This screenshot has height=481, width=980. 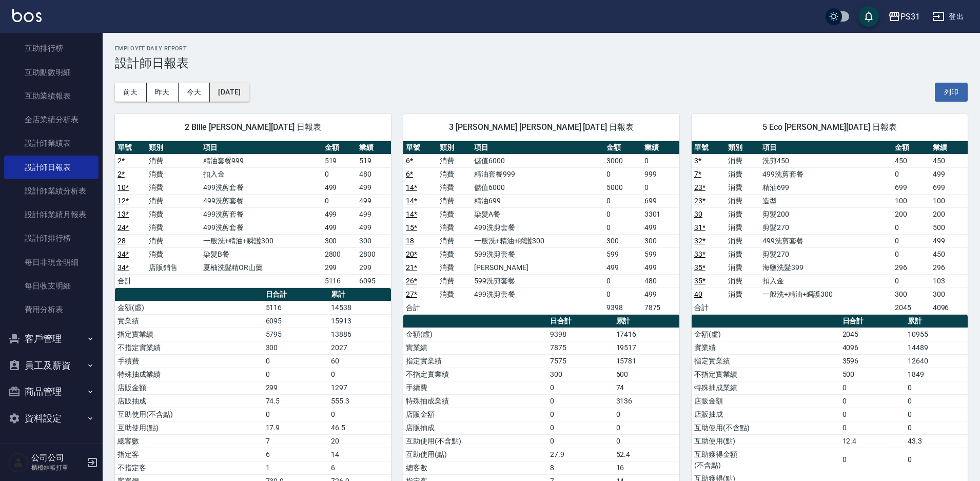 I want to click on td: 一般洗+精油+瞬護300, so click(x=261, y=241).